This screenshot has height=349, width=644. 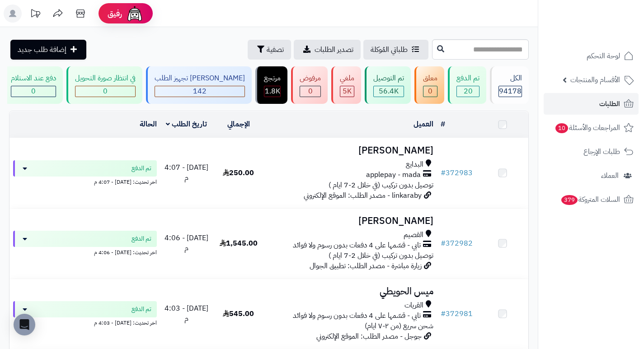 I want to click on a: العملاء, so click(x=591, y=176).